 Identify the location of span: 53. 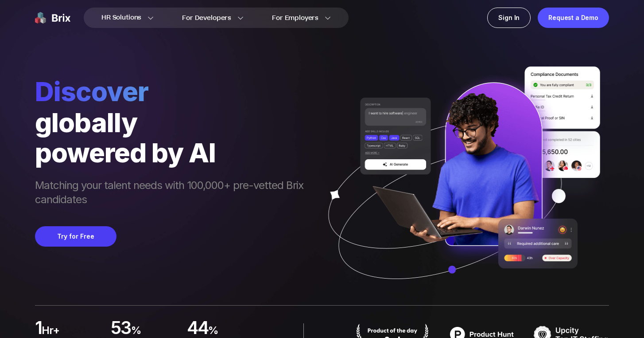
(121, 329).